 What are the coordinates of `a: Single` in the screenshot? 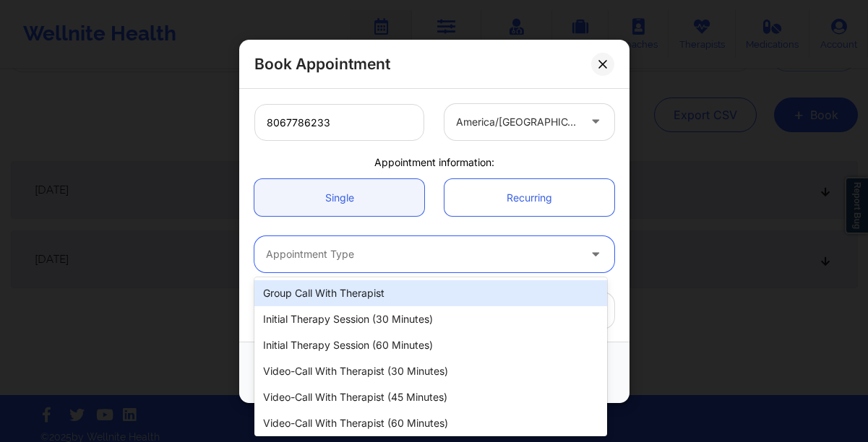 It's located at (339, 197).